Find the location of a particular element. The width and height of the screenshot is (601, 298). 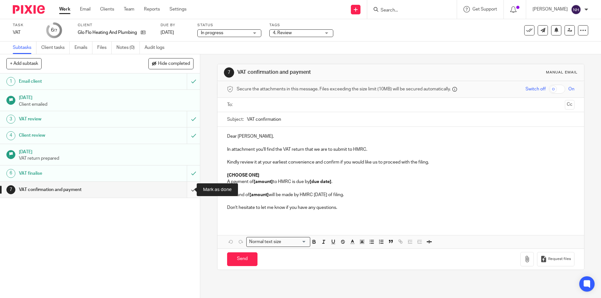

div: 1 is located at coordinates (11, 82).